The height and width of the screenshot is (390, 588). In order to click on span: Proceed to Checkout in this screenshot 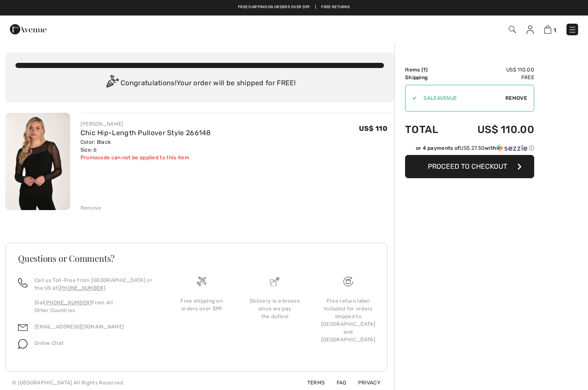, I will do `click(468, 166)`.